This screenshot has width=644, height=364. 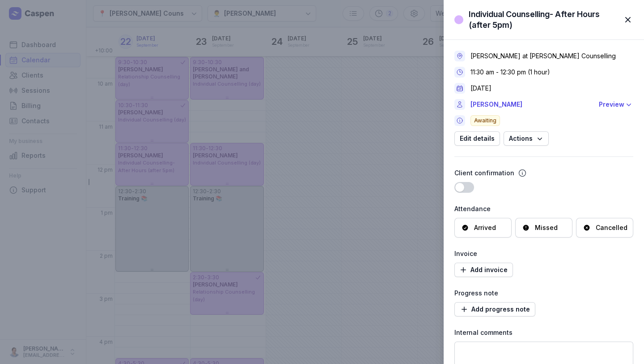 I want to click on div: Invoice, so click(x=544, y=254).